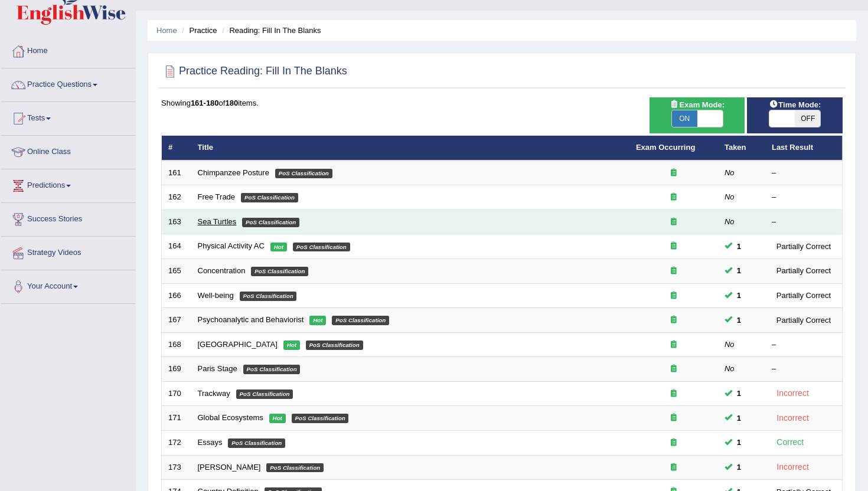  Describe the element at coordinates (790, 442) in the screenshot. I see `div: Correct` at that location.